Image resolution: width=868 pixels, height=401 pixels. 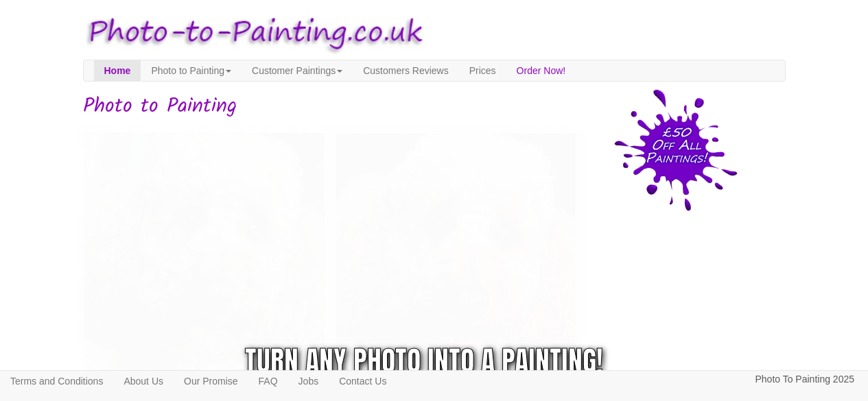 I want to click on a: FAQ, so click(x=269, y=381).